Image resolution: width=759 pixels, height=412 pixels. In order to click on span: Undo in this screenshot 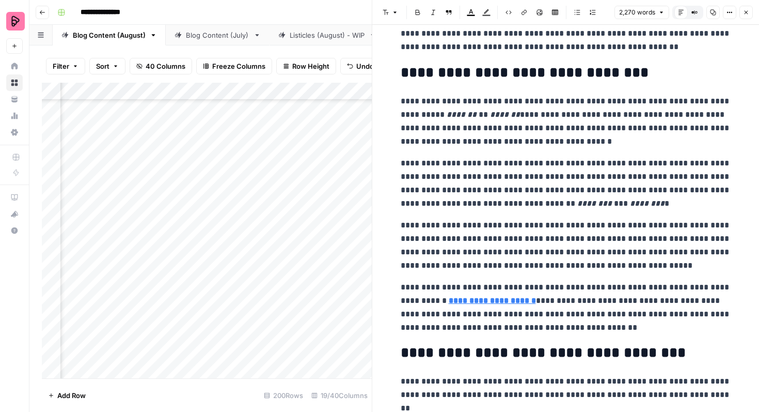, I will do `click(365, 66)`.